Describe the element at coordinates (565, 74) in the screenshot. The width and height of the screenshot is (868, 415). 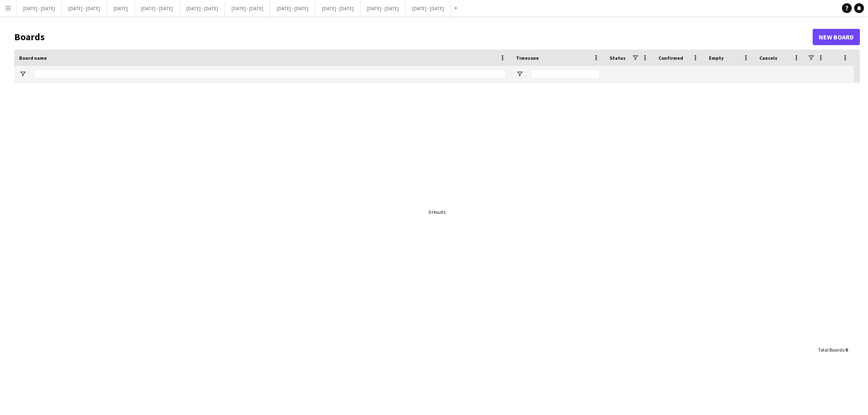
I see `input: Timezone Filter Input` at that location.